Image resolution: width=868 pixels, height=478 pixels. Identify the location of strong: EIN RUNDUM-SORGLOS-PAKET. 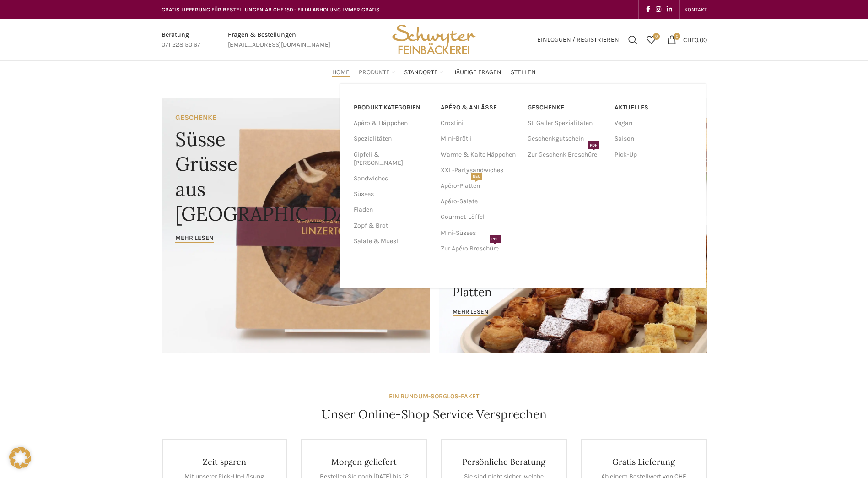
(434, 396).